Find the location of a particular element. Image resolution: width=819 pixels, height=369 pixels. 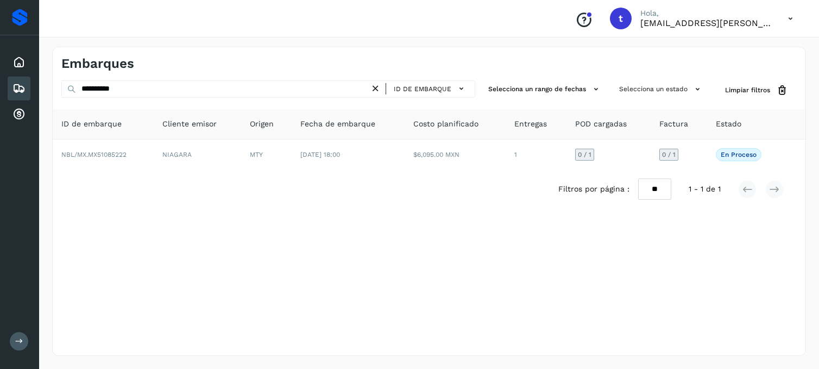

span: Costo planificado is located at coordinates (446, 124).